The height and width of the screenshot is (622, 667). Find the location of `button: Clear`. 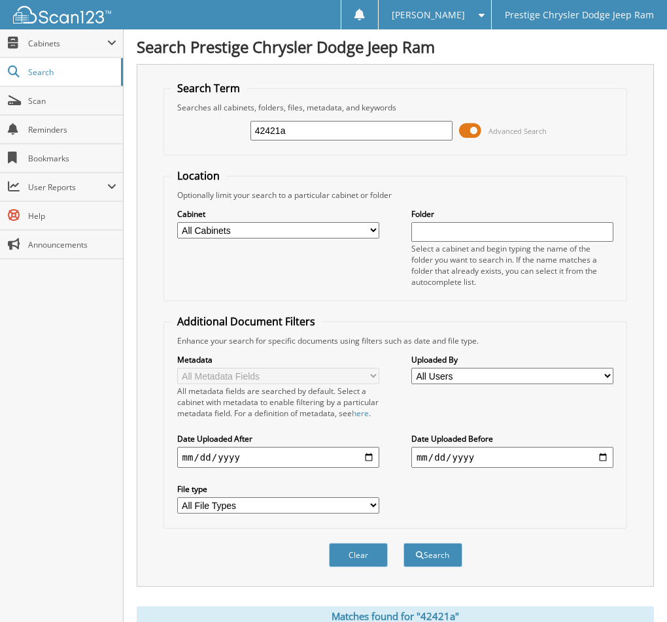

button: Clear is located at coordinates (358, 555).